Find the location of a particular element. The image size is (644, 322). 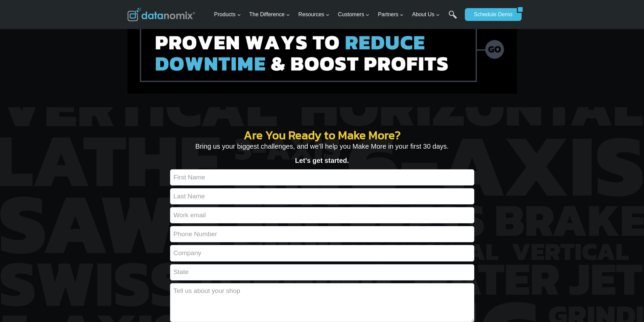

input: Company is located at coordinates (322, 253).